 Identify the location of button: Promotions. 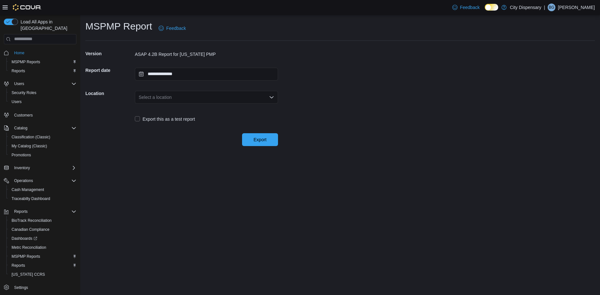
(43, 155).